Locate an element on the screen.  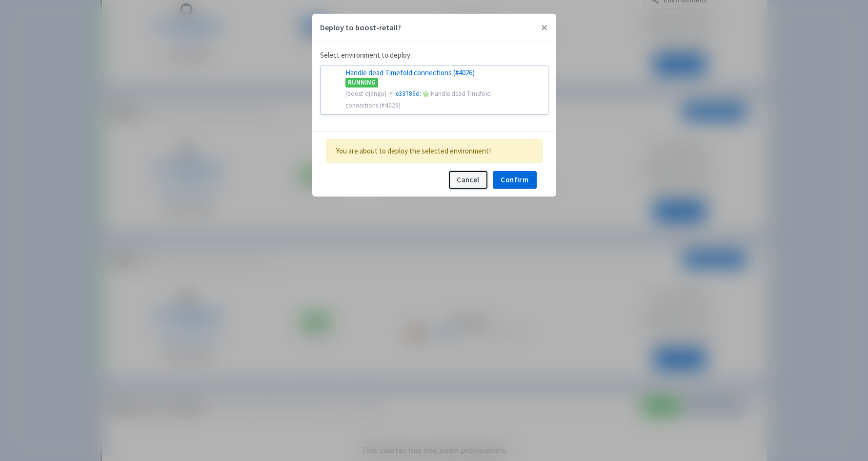
span: RUNNING is located at coordinates (362, 82).